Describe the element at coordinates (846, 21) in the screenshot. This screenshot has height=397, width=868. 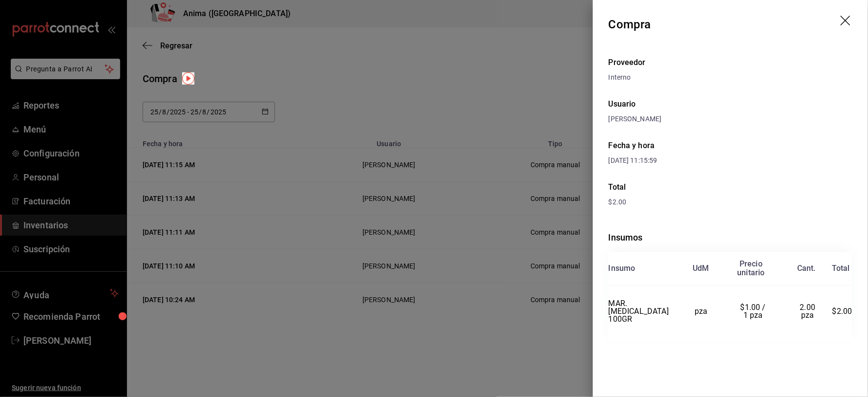
I see `button: drag` at that location.